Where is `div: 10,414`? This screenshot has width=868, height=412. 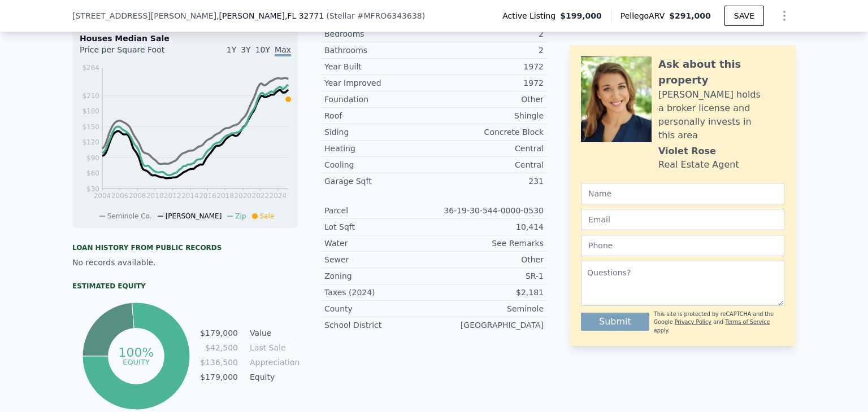
div: 10,414 is located at coordinates (489, 227).